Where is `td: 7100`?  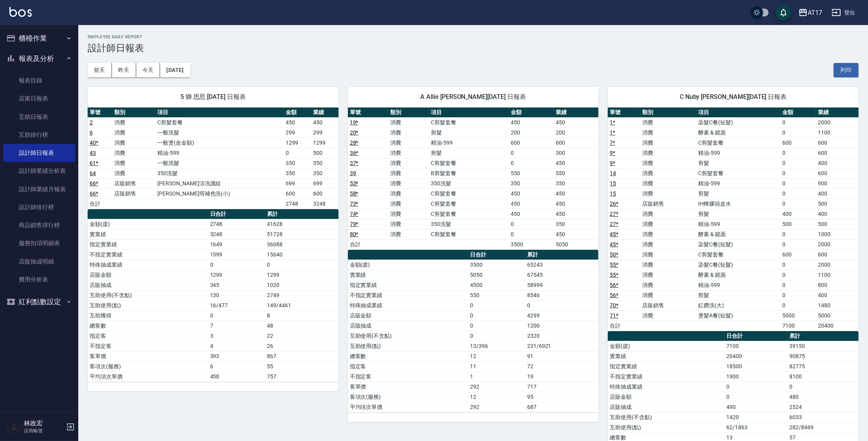 td: 7100 is located at coordinates (797, 326).